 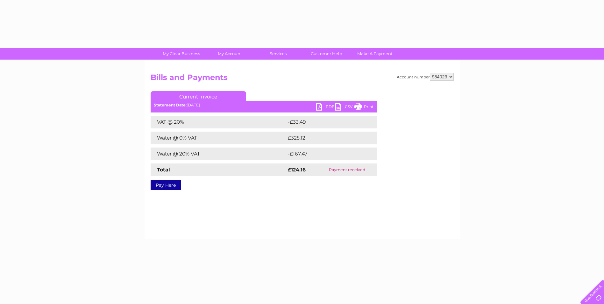 I want to click on td: Water @ 0% VAT, so click(x=218, y=138).